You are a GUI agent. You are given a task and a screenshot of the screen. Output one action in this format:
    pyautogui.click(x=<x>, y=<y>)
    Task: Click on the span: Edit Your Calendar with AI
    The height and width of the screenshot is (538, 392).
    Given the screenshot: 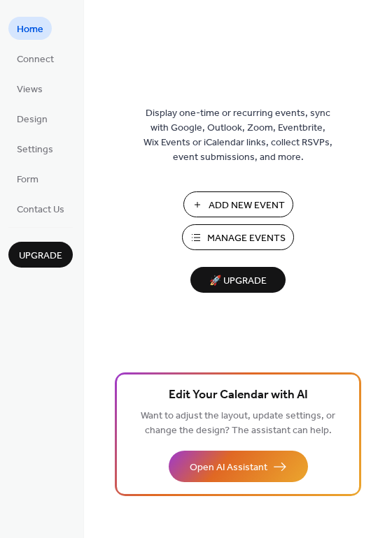 What is the action you would take?
    pyautogui.click(x=238, y=396)
    